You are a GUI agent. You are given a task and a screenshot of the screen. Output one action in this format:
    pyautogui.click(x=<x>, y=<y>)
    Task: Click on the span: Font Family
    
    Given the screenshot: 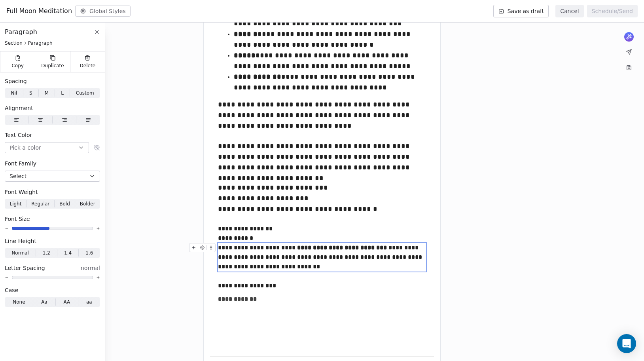 What is the action you would take?
    pyautogui.click(x=20, y=163)
    